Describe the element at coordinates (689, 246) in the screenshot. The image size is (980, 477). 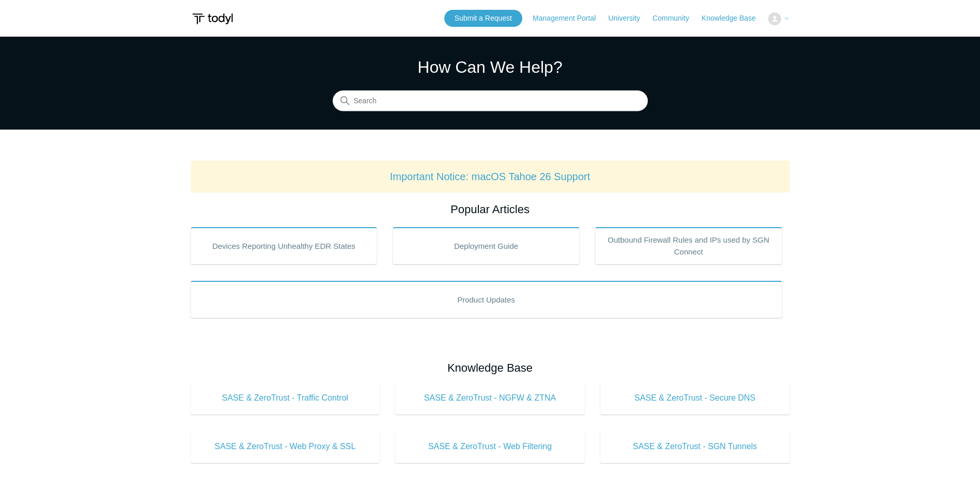
I see `a: Outbound Firewall Rules and IPs used by SGN Connect` at that location.